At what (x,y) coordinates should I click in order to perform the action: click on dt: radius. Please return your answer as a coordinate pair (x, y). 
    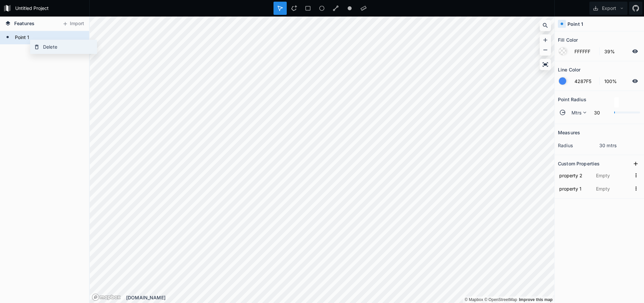
    Looking at the image, I should click on (578, 145).